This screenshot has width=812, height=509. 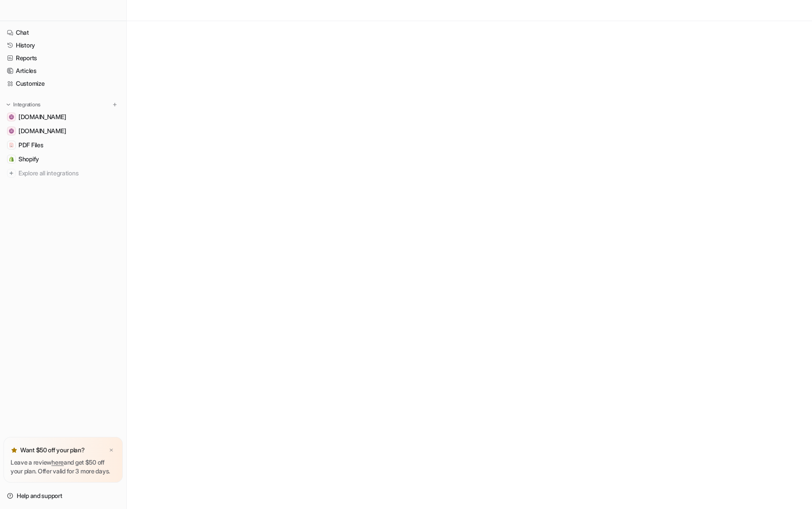 I want to click on a: PDF FilesPDF Files, so click(x=63, y=145).